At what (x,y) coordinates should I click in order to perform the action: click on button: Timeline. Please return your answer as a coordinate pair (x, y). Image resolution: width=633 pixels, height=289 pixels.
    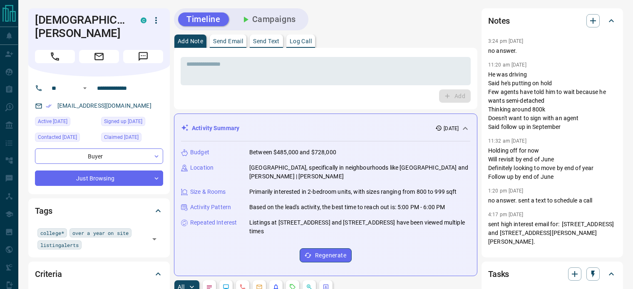
    Looking at the image, I should click on (203, 19).